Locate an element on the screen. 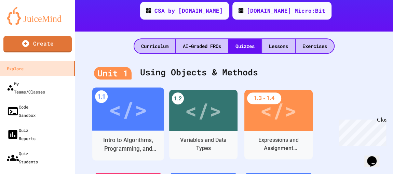  div: Intro to Algorithms, Programming, and Compilers is located at coordinates (128, 144).